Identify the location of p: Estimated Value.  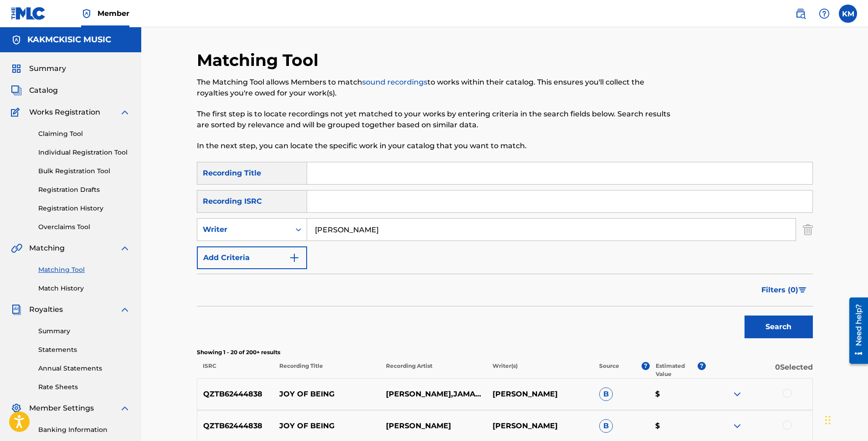
(676, 370).